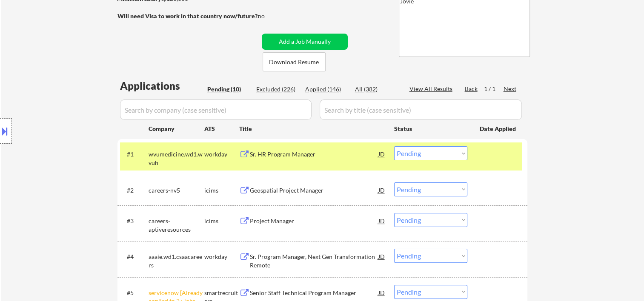  Describe the element at coordinates (188, 16) in the screenshot. I see `strong: Will need Visa to work in that country now/future?:` at that location.